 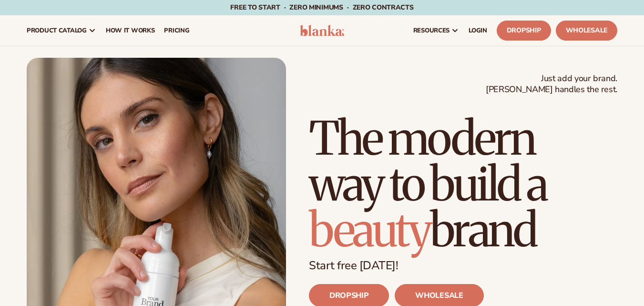 What do you see at coordinates (323, 31) in the screenshot?
I see `a: logo` at bounding box center [323, 31].